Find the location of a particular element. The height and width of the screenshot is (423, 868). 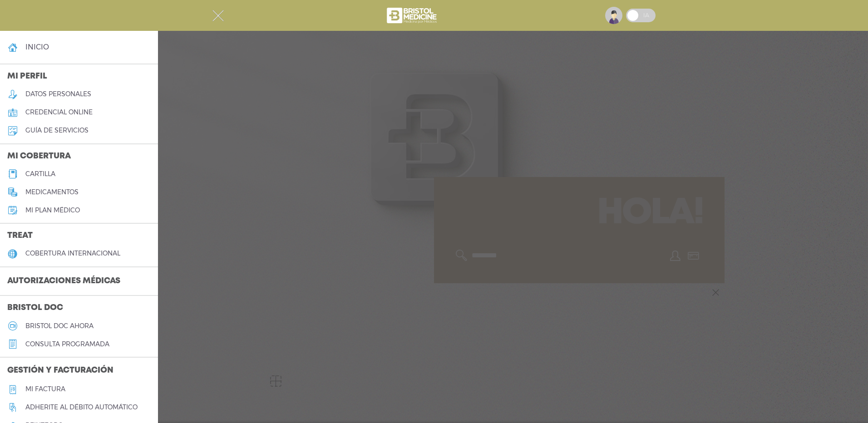

h5: Mi factura is located at coordinates (45, 388).